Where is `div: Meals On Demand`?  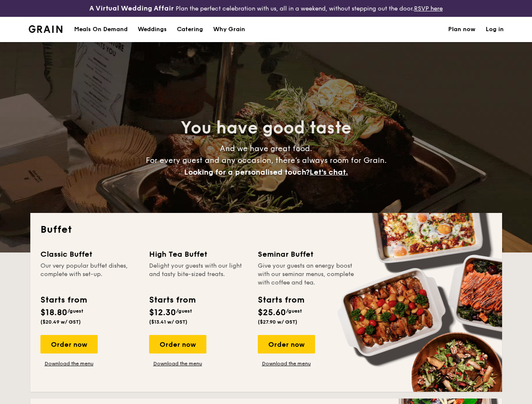 div: Meals On Demand is located at coordinates (100, 30).